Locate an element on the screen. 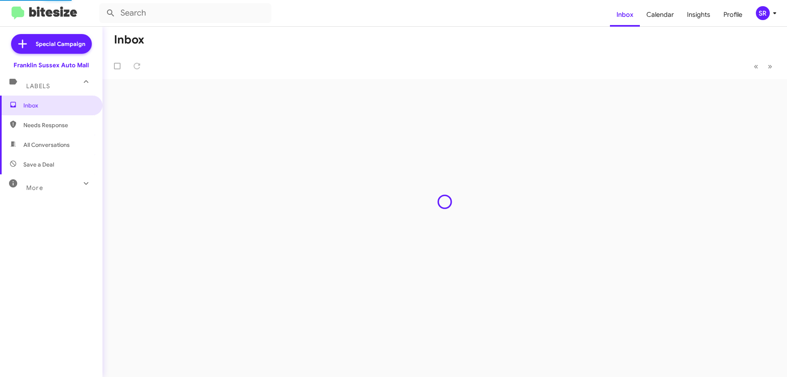 The image size is (787, 377). span: Insights is located at coordinates (698, 15).